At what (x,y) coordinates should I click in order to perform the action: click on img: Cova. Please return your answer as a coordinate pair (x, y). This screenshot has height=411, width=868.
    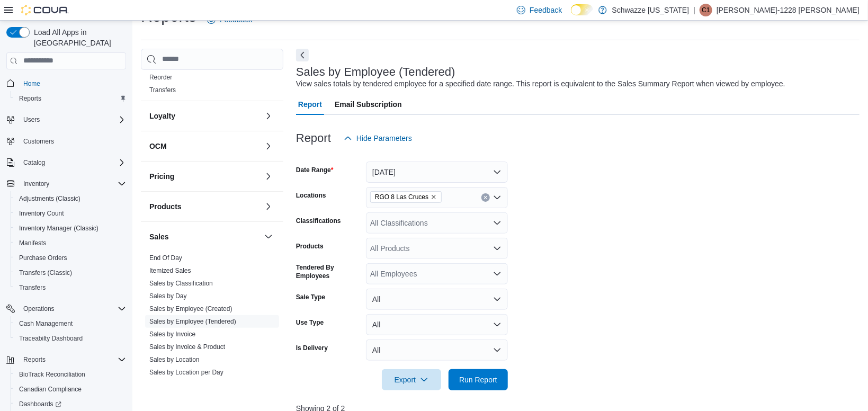
    Looking at the image, I should click on (45, 10).